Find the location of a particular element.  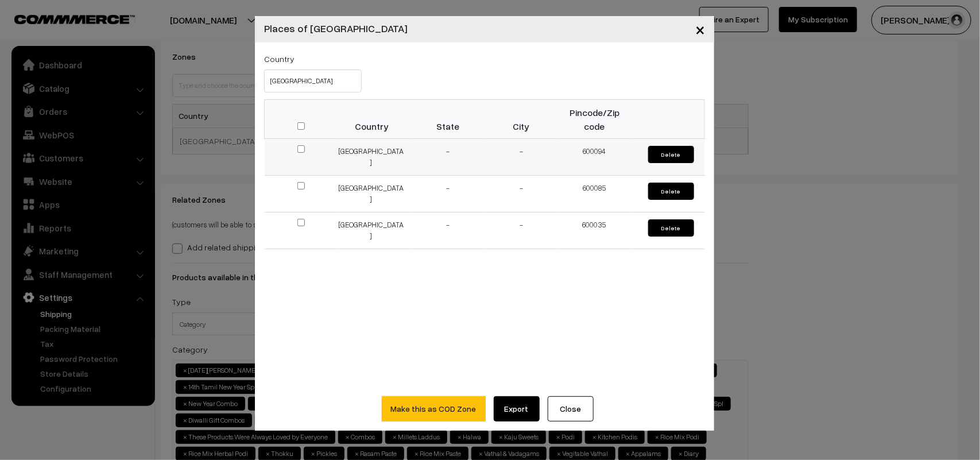

th: Country is located at coordinates (374, 119).